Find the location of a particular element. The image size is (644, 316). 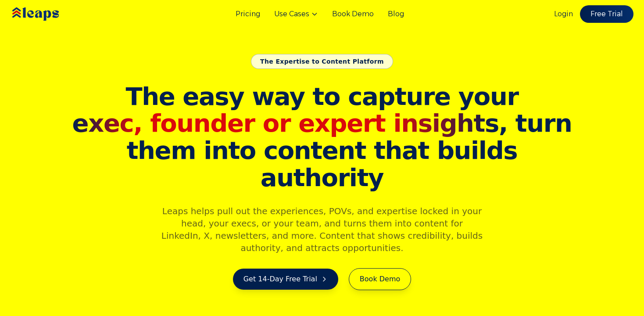

a: Free Trial is located at coordinates (607, 14).